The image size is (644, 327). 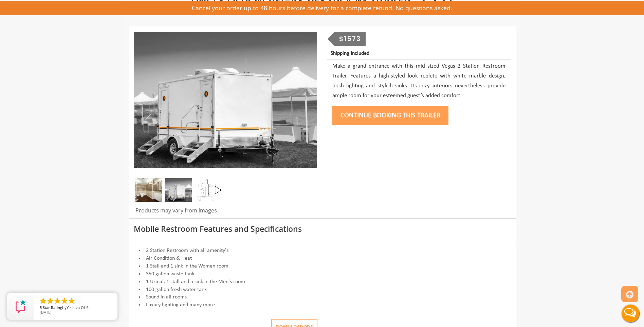 What do you see at coordinates (21, 306) in the screenshot?
I see `img: Review Rating` at bounding box center [21, 306].